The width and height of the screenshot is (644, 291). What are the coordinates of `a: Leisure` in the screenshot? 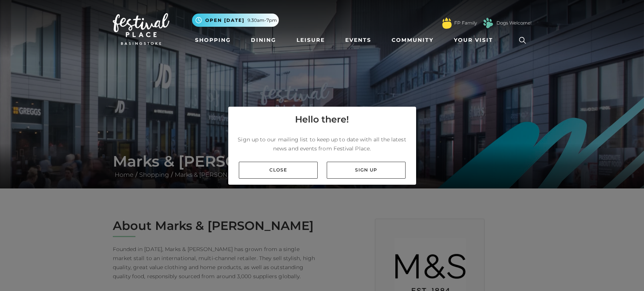 It's located at (311, 40).